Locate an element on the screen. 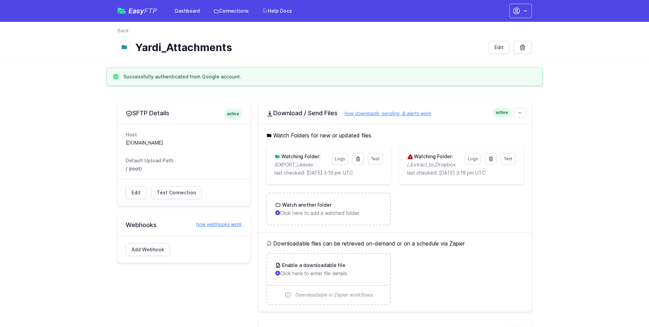  a: EasyFTP is located at coordinates (137, 11).